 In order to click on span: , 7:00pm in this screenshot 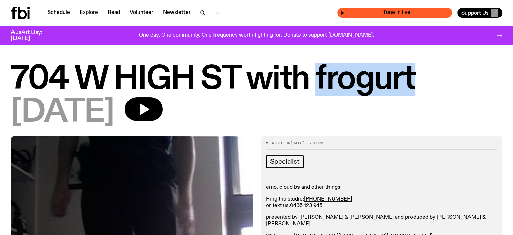, I will do `click(314, 143)`.